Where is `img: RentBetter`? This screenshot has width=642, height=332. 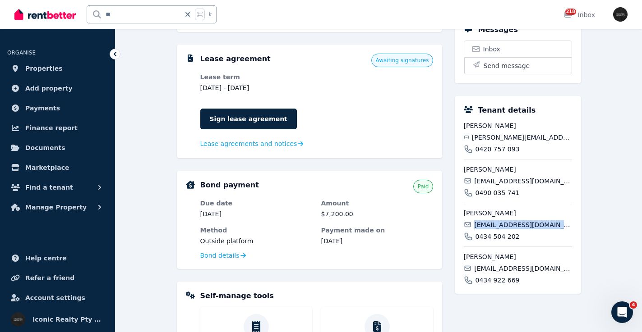
img: RentBetter is located at coordinates (45, 14).